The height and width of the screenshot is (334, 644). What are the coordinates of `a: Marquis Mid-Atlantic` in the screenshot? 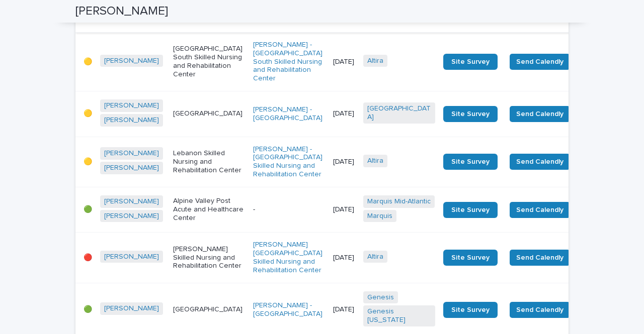 It's located at (399, 201).